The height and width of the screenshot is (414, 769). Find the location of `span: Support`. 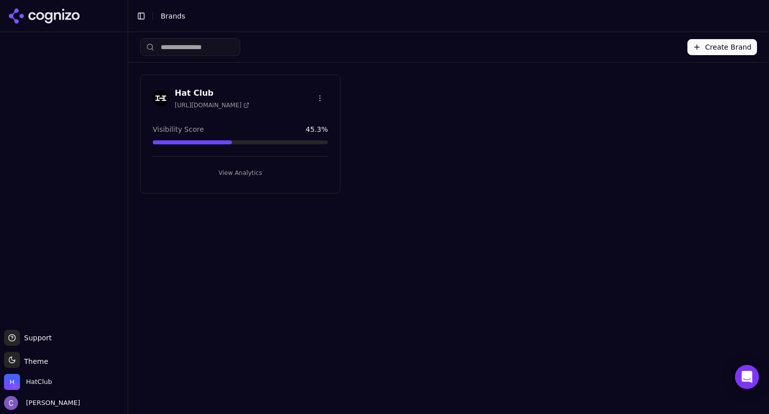

span: Support is located at coordinates (36, 338).